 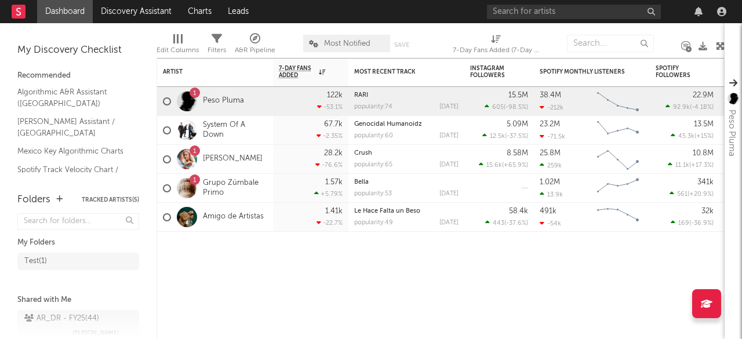 What do you see at coordinates (361, 182) in the screenshot?
I see `a: Bella` at bounding box center [361, 182].